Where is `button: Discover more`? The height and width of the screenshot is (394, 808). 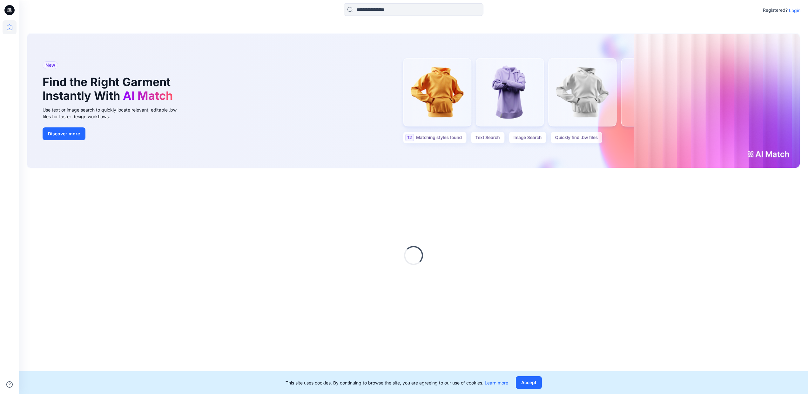 button: Discover more is located at coordinates (64, 134).